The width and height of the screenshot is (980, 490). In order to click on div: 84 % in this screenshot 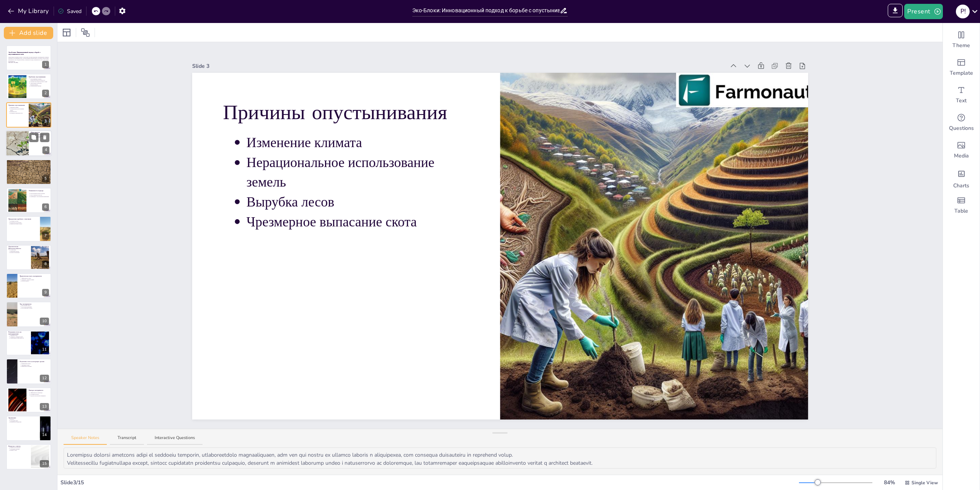, I will do `click(890, 482)`.